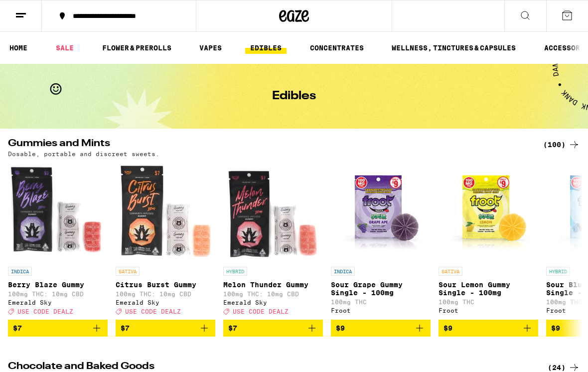 This screenshot has width=588, height=372. I want to click on a: WELLNESS, TINCTURES & CAPSULES, so click(454, 48).